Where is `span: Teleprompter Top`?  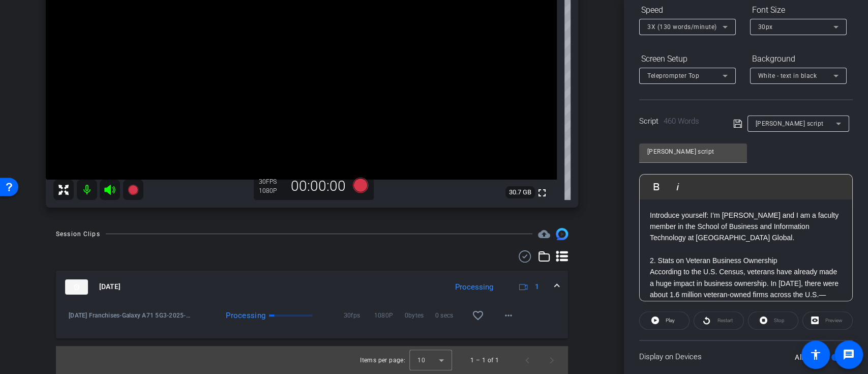 span: Teleprompter Top is located at coordinates (673, 76).